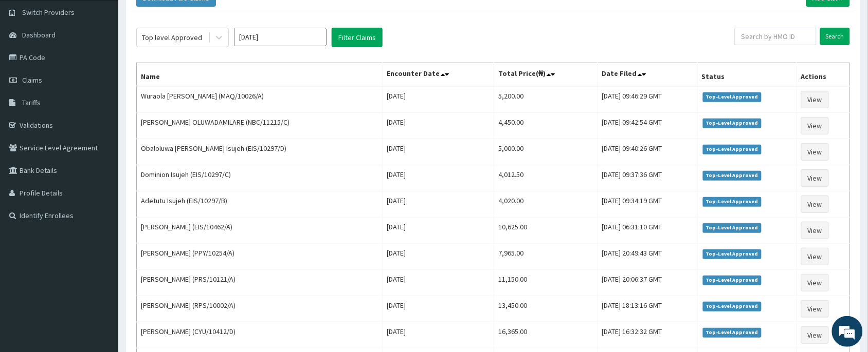 The image size is (868, 352). Describe the element at coordinates (113, 64) in the screenshot. I see `div: Chat with us now` at that location.